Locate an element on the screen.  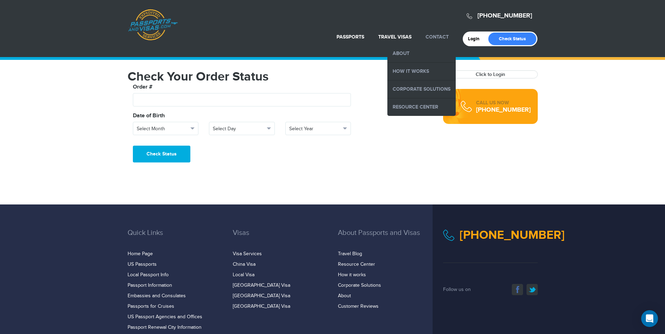
span: Select Year is located at coordinates (315, 129).